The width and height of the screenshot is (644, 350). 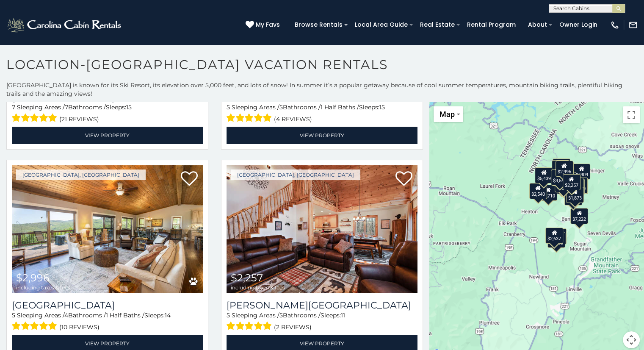 What do you see at coordinates (633, 25) in the screenshot?
I see `img: mail-regular-white.png` at bounding box center [633, 25].